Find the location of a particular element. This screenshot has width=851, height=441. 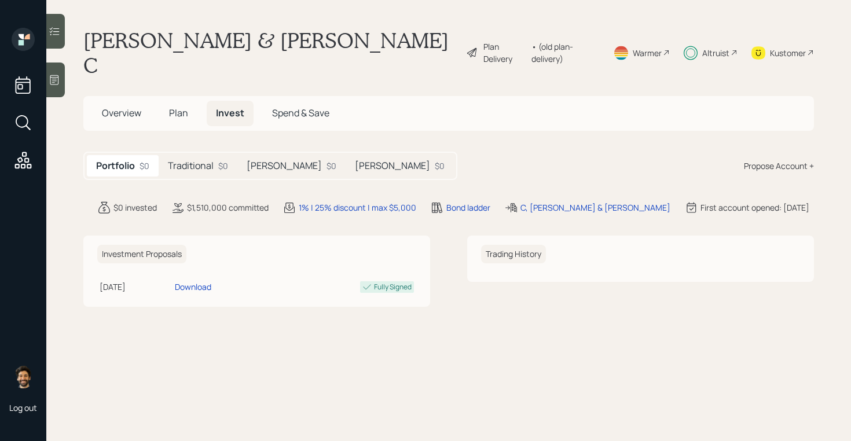

div: • (old plan-delivery) is located at coordinates (565, 53).